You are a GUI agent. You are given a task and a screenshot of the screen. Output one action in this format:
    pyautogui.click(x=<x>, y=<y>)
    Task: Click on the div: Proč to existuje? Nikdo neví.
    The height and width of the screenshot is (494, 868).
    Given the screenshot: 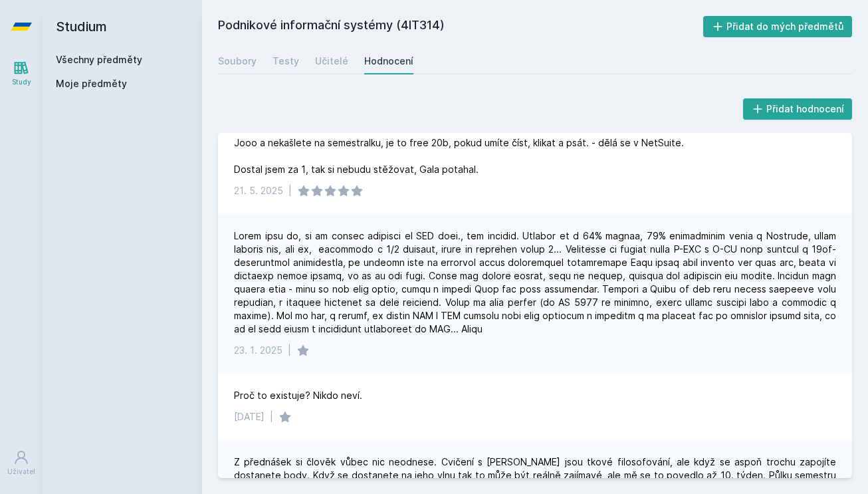 What is the action you would take?
    pyautogui.click(x=298, y=395)
    